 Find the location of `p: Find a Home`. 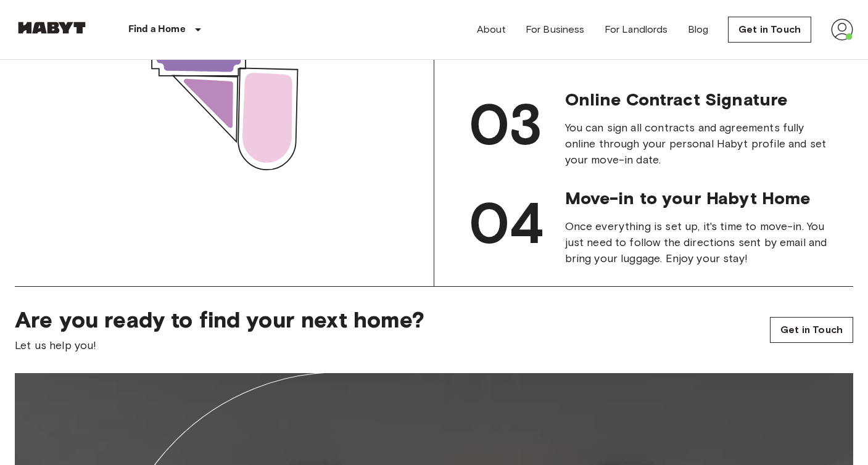

p: Find a Home is located at coordinates (157, 30).